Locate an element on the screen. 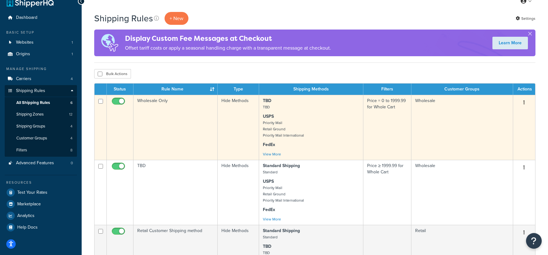 The image size is (548, 255). a: Advanced Features 0 is located at coordinates (41, 163).